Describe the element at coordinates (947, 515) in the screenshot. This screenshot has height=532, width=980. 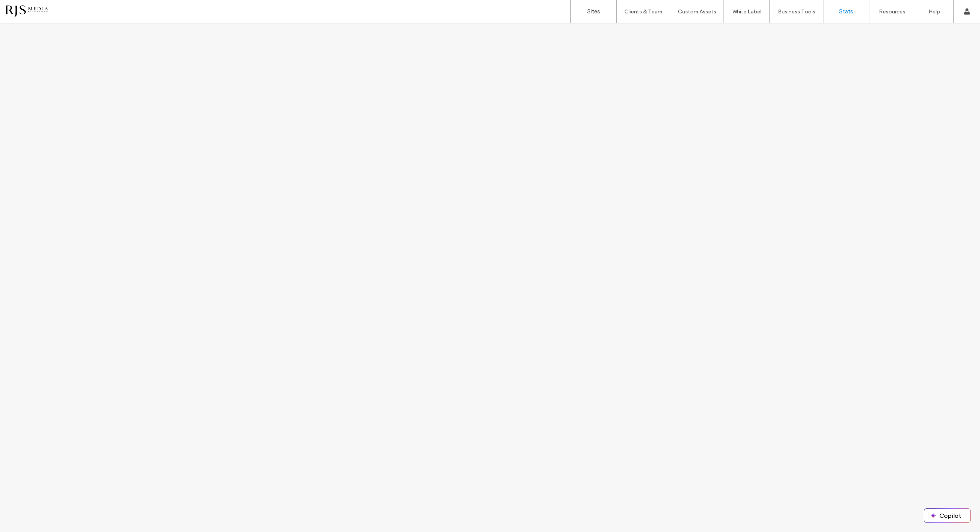
I see `button: Copilot` at that location.